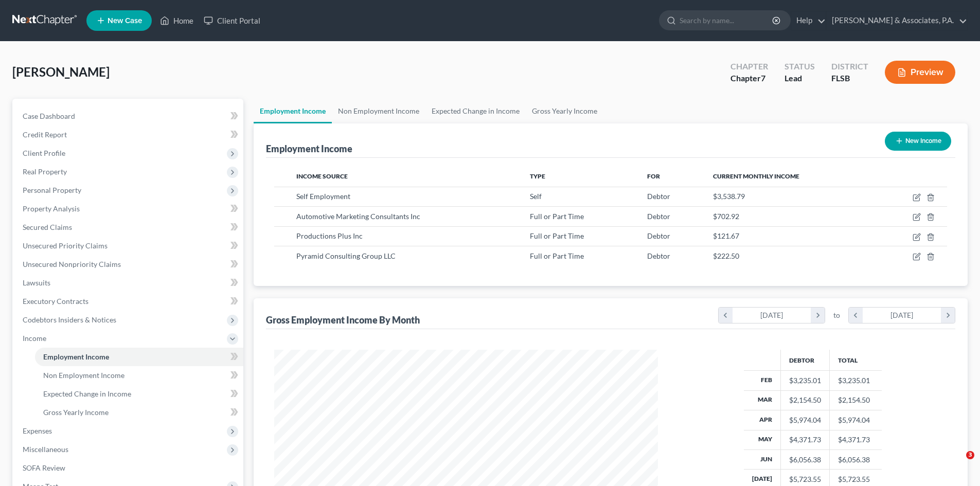  I want to click on span: Productions Plus Inc, so click(329, 236).